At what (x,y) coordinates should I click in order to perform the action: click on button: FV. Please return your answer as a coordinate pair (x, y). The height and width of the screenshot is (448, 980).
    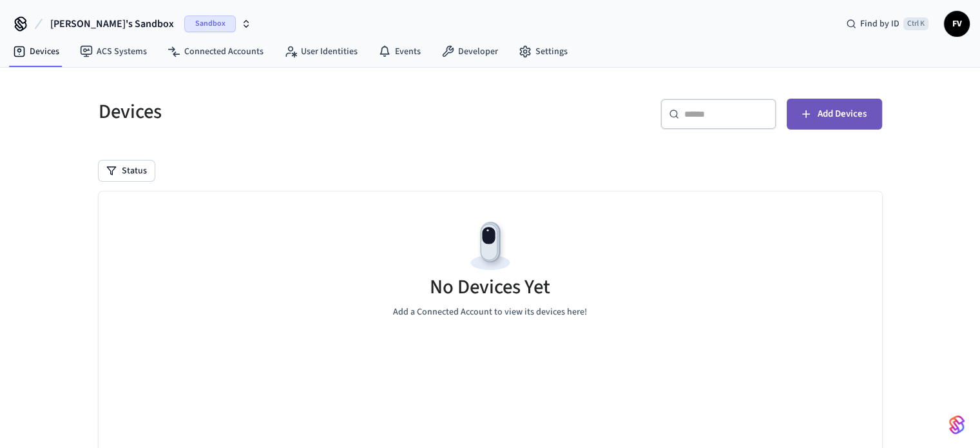
    Looking at the image, I should click on (957, 24).